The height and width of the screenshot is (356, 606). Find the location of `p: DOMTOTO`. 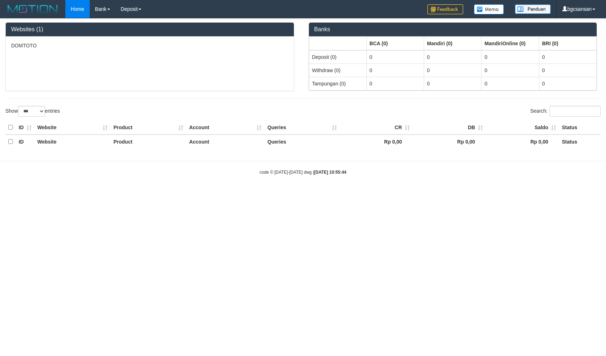

p: DOMTOTO is located at coordinates (150, 46).